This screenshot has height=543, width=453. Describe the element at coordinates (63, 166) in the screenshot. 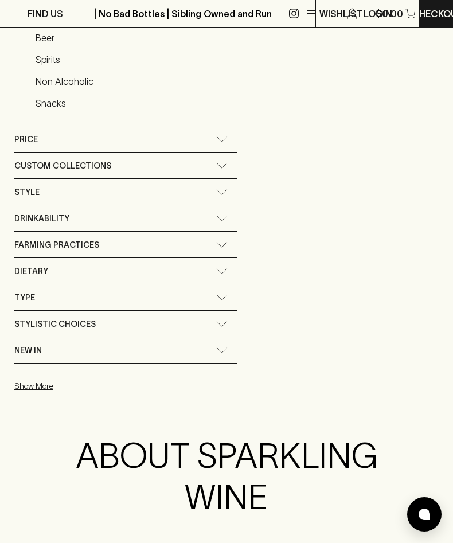

I see `span: Custom Collections` at that location.